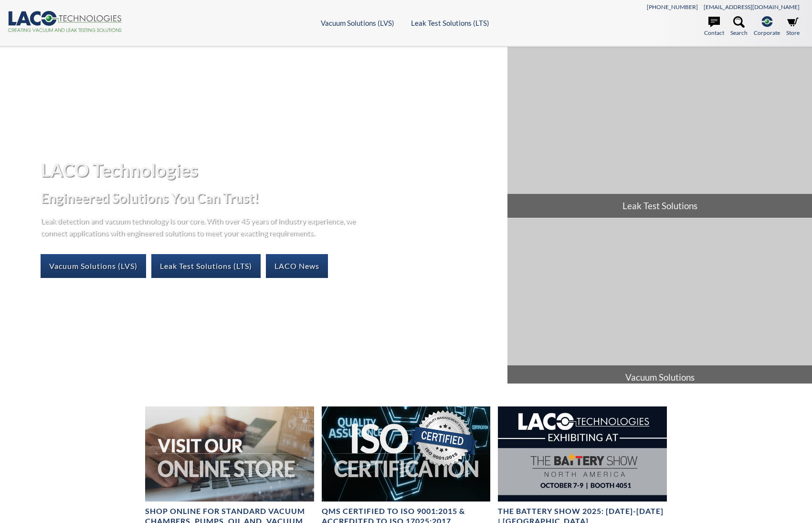 This screenshot has height=523, width=812. Describe the element at coordinates (660, 205) in the screenshot. I see `span: Leak Test Solutions` at that location.